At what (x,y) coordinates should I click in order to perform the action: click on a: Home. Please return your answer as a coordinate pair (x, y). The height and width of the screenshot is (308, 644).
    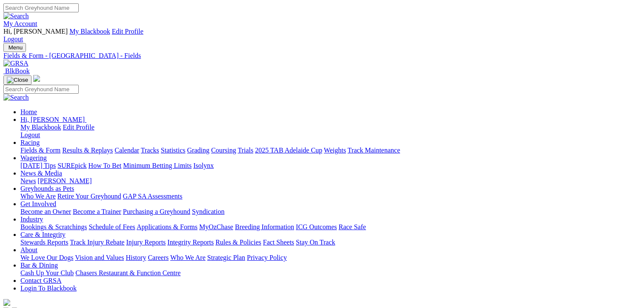
    Looking at the image, I should click on (29, 112).